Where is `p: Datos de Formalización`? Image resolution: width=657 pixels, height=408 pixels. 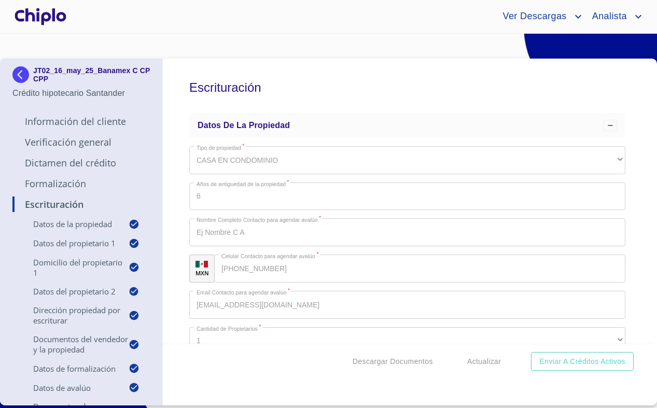
p: Datos de Formalización is located at coordinates (70, 369).